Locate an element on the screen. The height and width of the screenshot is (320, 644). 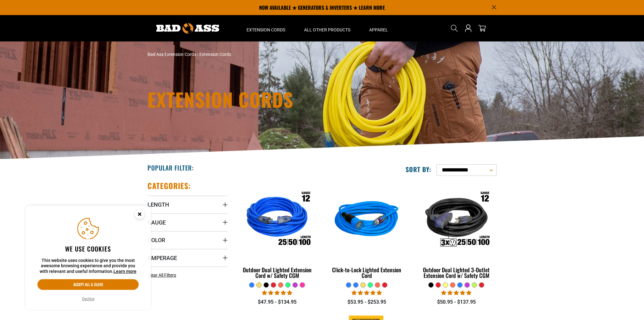
span: Amperage is located at coordinates (162, 258).